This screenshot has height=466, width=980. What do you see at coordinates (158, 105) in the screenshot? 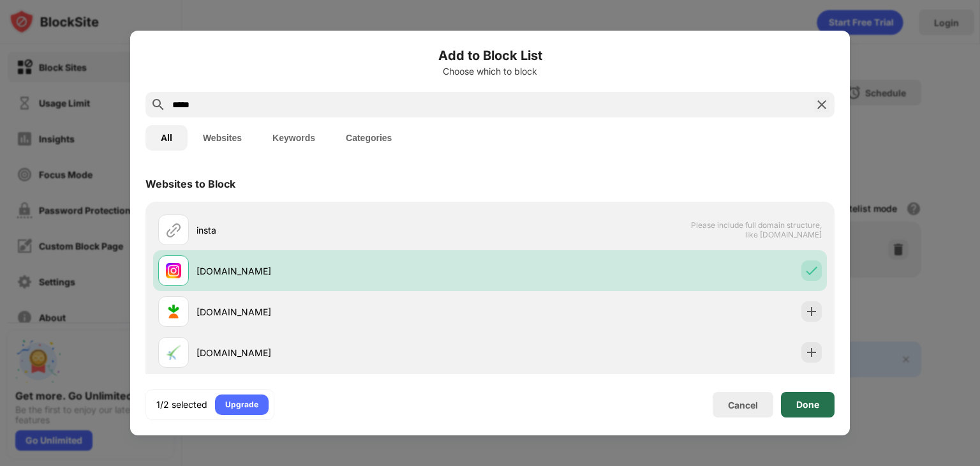
I see `img: search.svg` at bounding box center [158, 105].